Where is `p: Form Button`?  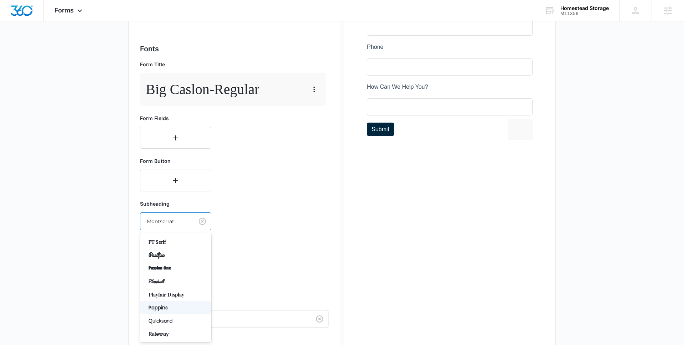 p: Form Button is located at coordinates (176, 161).